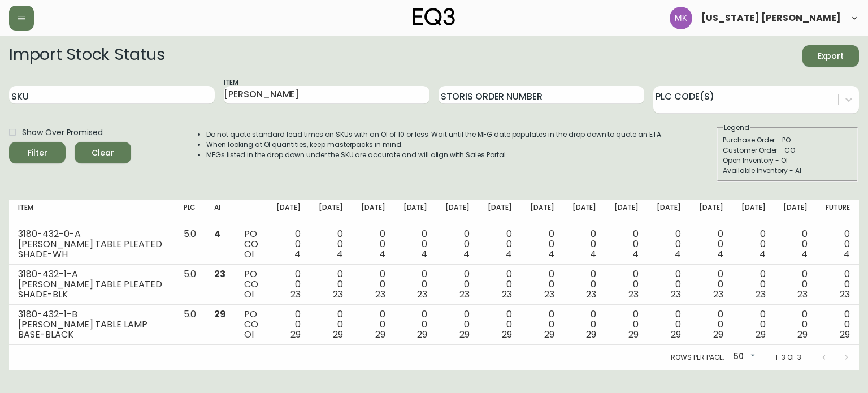  Describe the element at coordinates (788, 150) in the screenshot. I see `div: Customer Order - CO` at that location.